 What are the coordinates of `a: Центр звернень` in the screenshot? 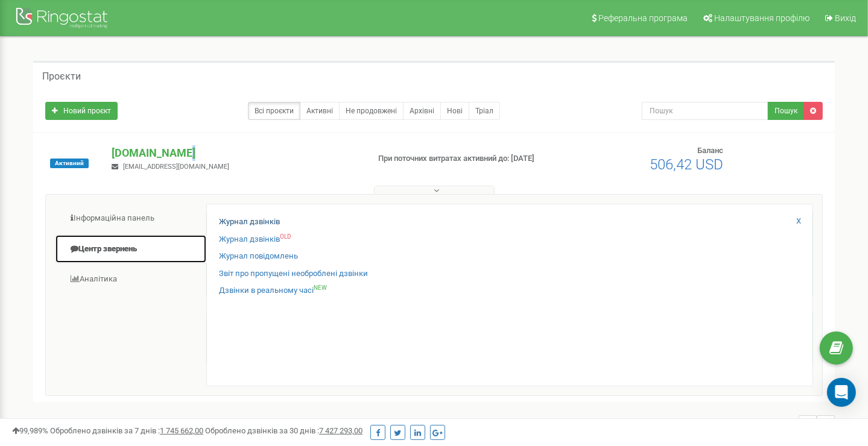 It's located at (131, 249).